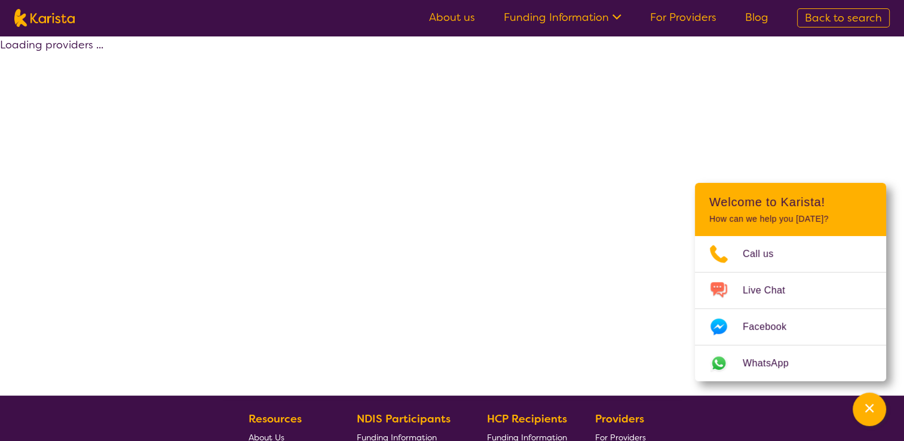  Describe the element at coordinates (770, 290) in the screenshot. I see `span: Live Chat` at that location.